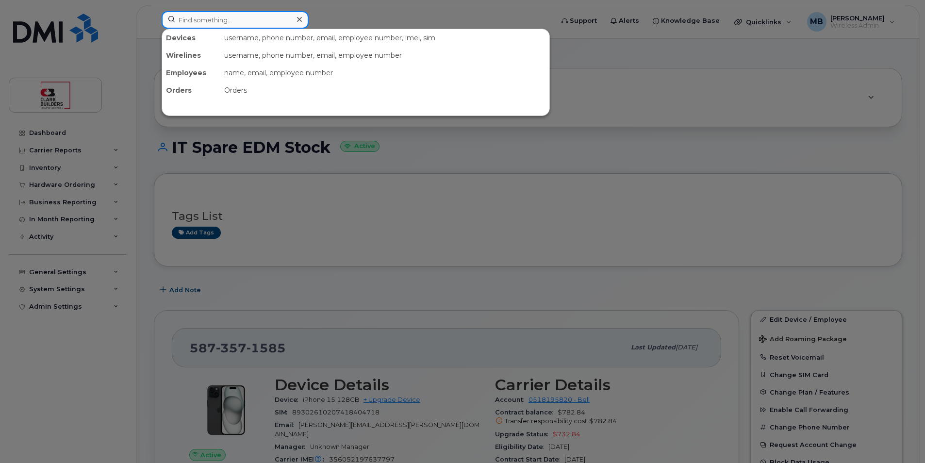 The height and width of the screenshot is (463, 925). What do you see at coordinates (191, 55) in the screenshot?
I see `div: Wirelines` at bounding box center [191, 55].